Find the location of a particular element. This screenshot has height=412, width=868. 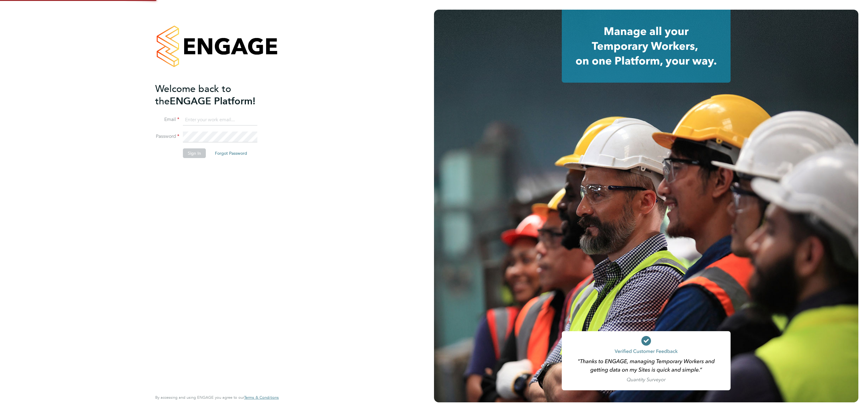

h2: ENGAGE Platform! is located at coordinates (214, 95).